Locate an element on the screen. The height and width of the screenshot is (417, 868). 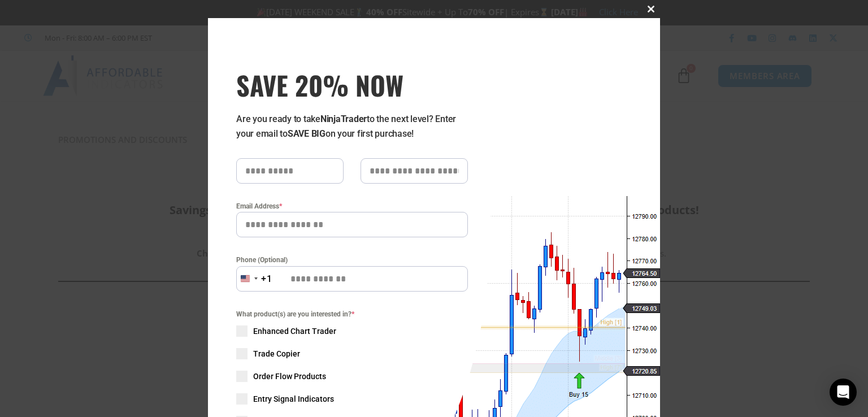
span: Order Flow Products is located at coordinates (290, 377).